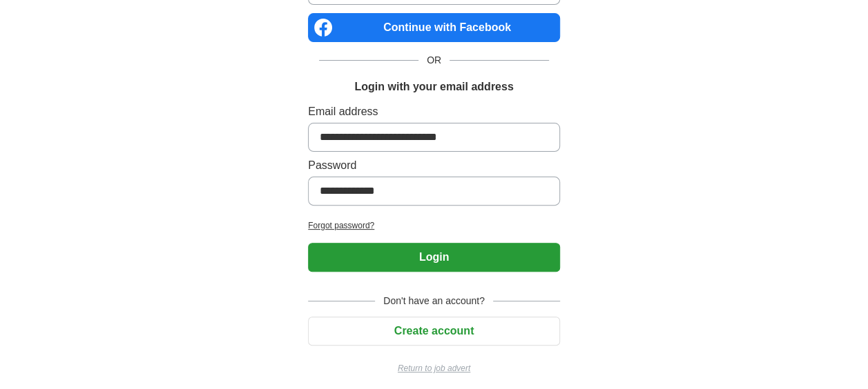  I want to click on button: Create account, so click(434, 332).